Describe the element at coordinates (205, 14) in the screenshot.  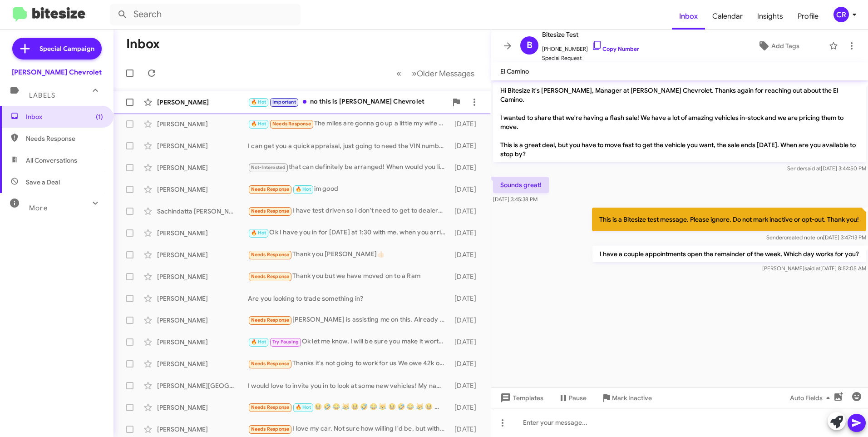
I see `input: Search` at that location.